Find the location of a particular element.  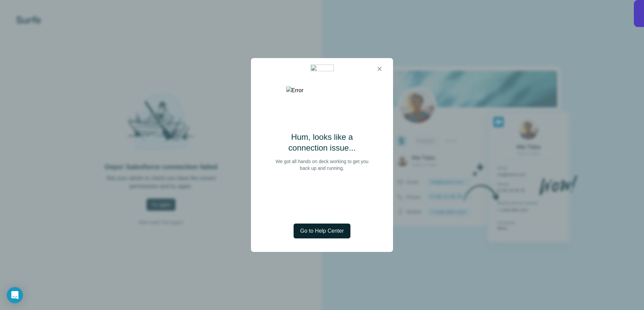

span: Go to Help Center is located at coordinates (322, 231).